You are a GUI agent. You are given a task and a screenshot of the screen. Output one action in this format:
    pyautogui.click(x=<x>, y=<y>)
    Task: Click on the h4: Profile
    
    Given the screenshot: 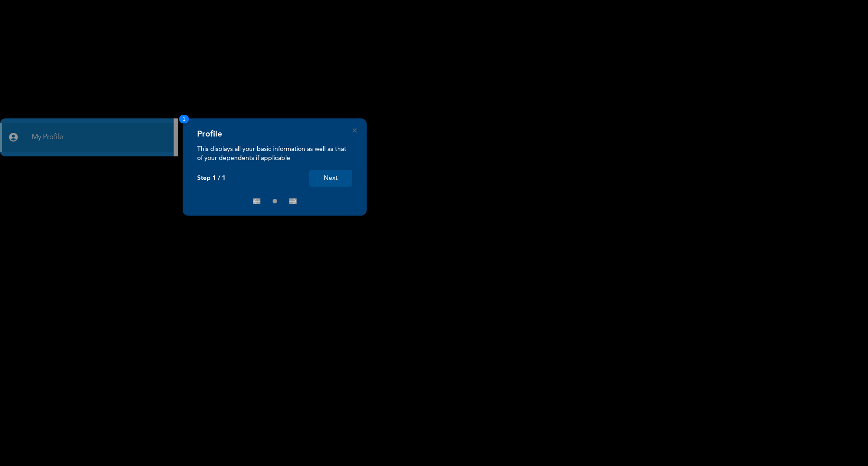 What is the action you would take?
    pyautogui.click(x=210, y=135)
    